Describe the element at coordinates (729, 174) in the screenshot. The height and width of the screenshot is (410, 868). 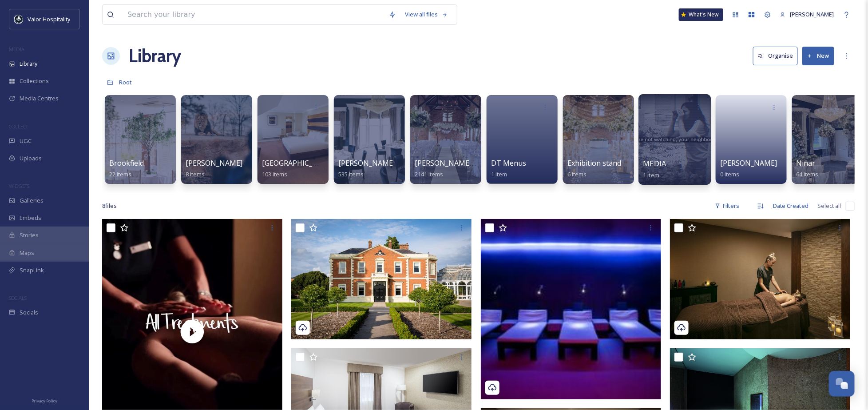
I see `span: 0 items` at that location.